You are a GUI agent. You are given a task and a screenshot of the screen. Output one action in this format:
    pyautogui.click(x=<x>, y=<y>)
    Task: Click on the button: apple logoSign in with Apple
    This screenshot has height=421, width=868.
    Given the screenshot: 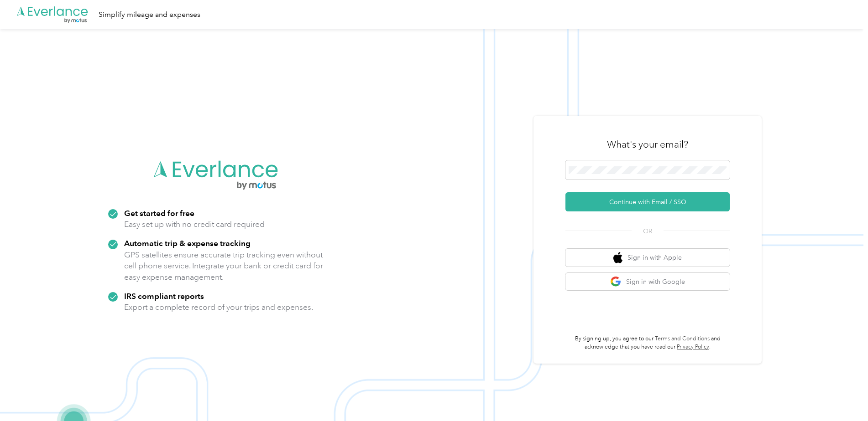 What is the action you would take?
    pyautogui.click(x=647, y=258)
    